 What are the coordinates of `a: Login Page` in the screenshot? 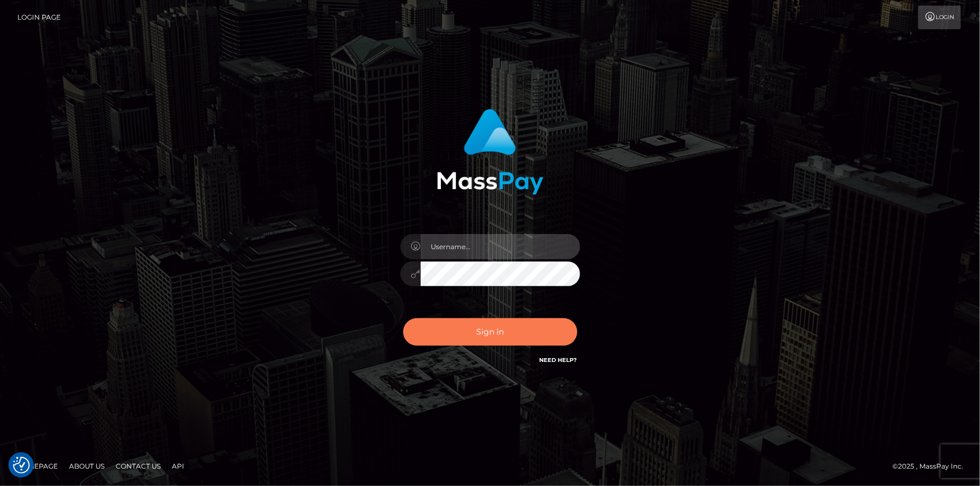 It's located at (38, 17).